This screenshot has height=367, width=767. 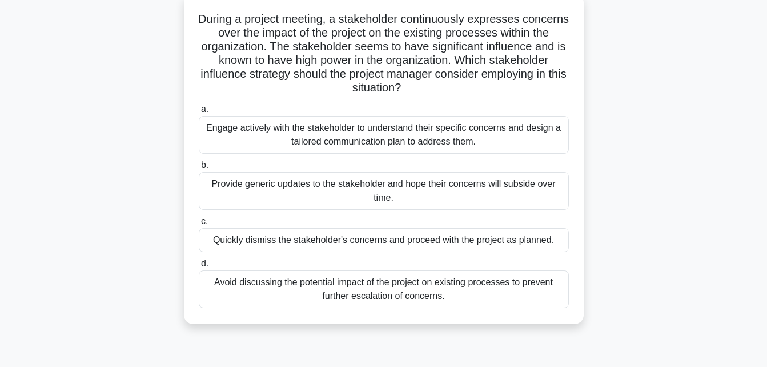 I want to click on div: Avoid discussing the potential impact of the project on existing processes to prevent further esc..., so click(x=384, y=289).